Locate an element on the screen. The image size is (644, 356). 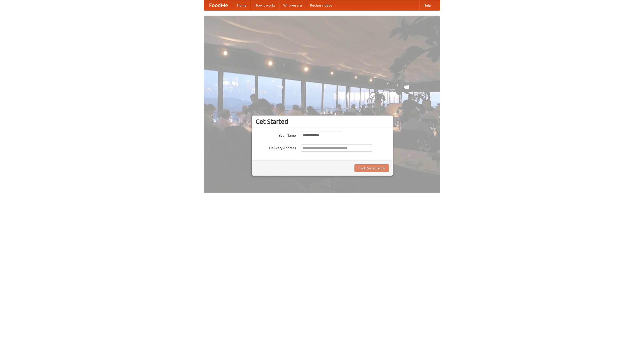
h3: Get Started is located at coordinates (322, 122).